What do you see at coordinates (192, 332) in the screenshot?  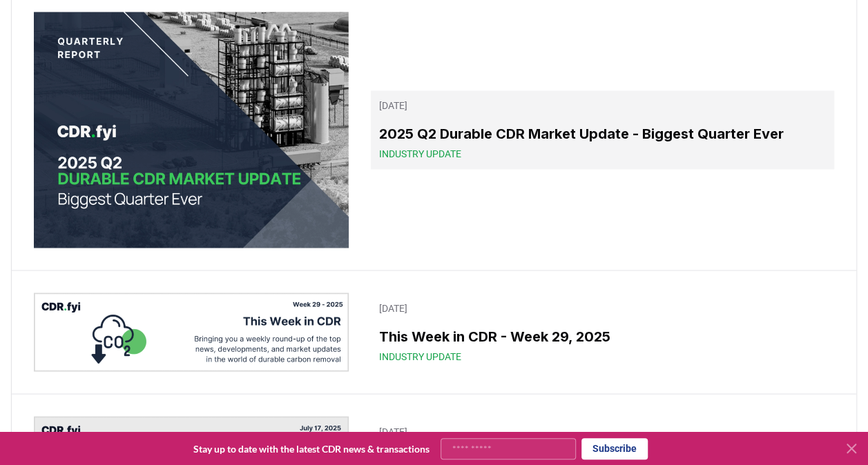 I see `img: This Week in CDR - Week 29, 2025 blog post image` at bounding box center [192, 332].